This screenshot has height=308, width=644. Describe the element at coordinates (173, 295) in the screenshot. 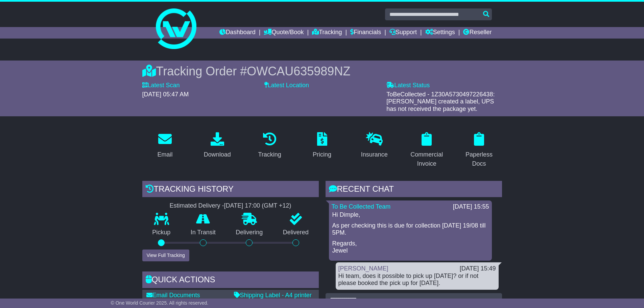

I see `a: Email Documents` at that location.